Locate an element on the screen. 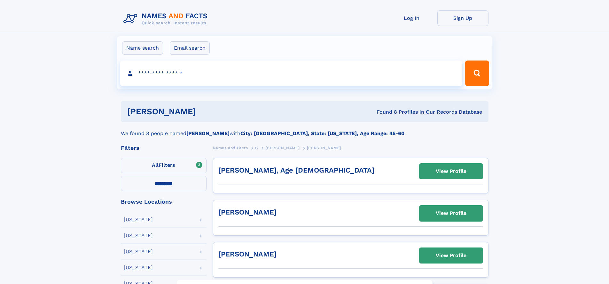 This screenshot has width=609, height=284. span: G is located at coordinates (257, 148).